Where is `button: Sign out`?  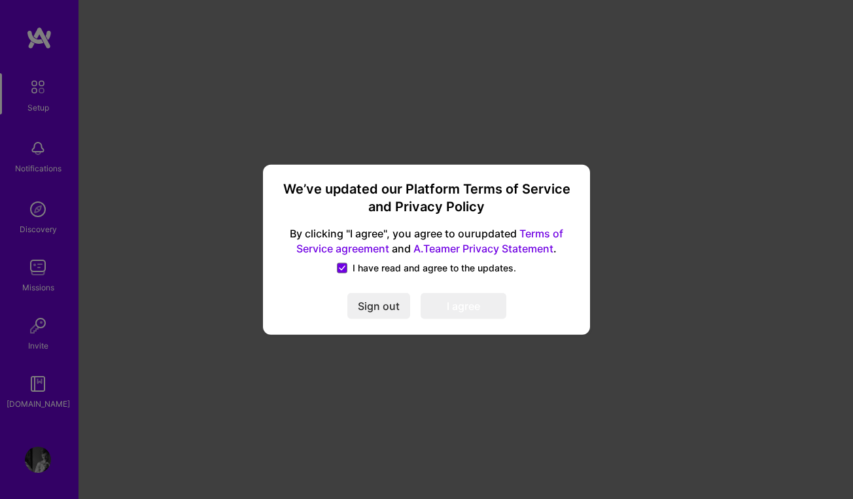 button: Sign out is located at coordinates (379, 306).